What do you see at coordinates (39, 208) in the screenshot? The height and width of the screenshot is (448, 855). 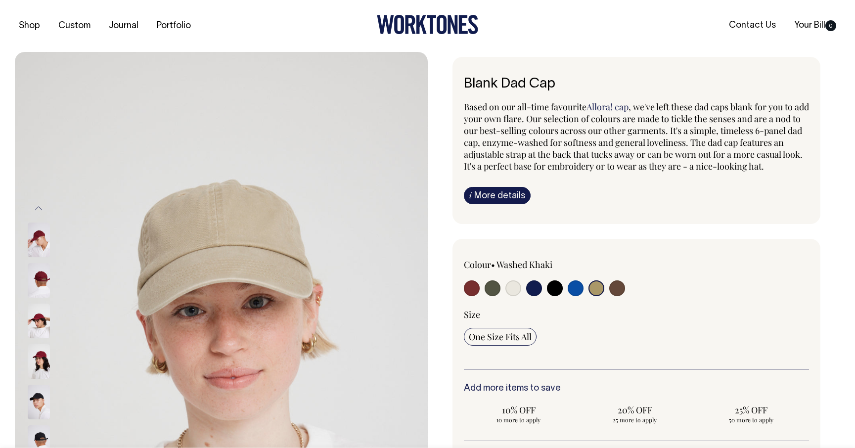 I see `button: Previous` at bounding box center [39, 208].